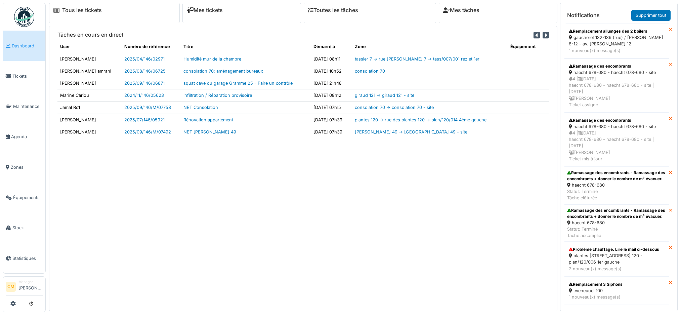  What do you see at coordinates (617, 269) in the screenshot?
I see `div: 2 nouveau(x) message(s)` at bounding box center [617, 269].